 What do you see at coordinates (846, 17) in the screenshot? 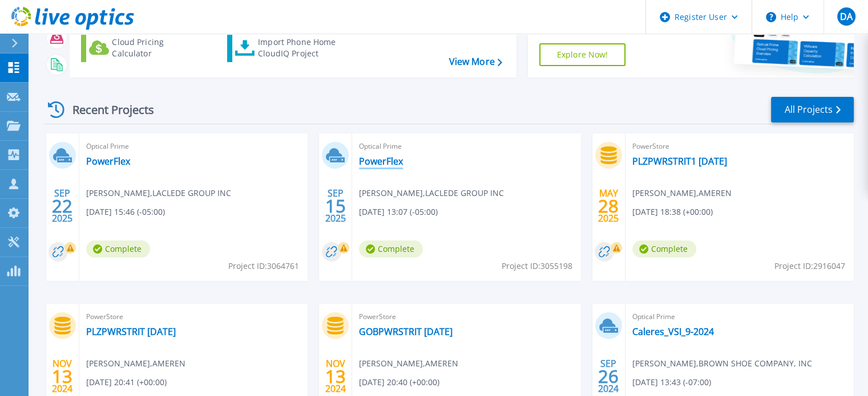
I see `span: DA` at bounding box center [846, 17].